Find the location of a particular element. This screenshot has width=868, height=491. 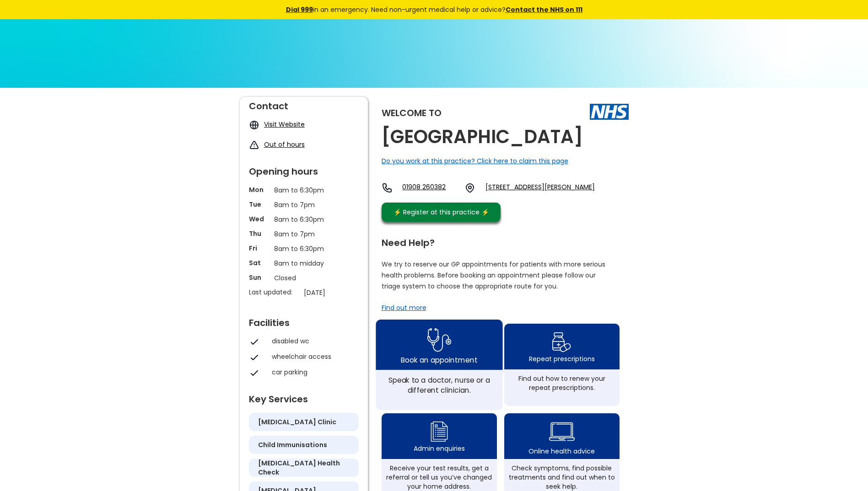

div: Receive your test results, get a referral or tell us you’ve changed your home address. is located at coordinates (439, 477).